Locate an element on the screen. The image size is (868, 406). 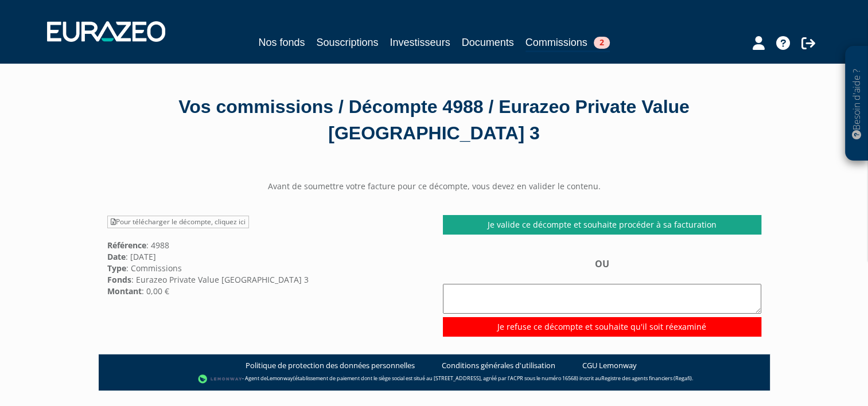
strong: Date is located at coordinates (116, 257).